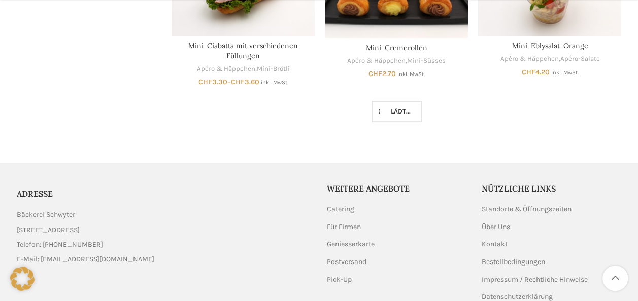 The height and width of the screenshot is (301, 638). What do you see at coordinates (496, 227) in the screenshot?
I see `a: Über Uns` at bounding box center [496, 227].